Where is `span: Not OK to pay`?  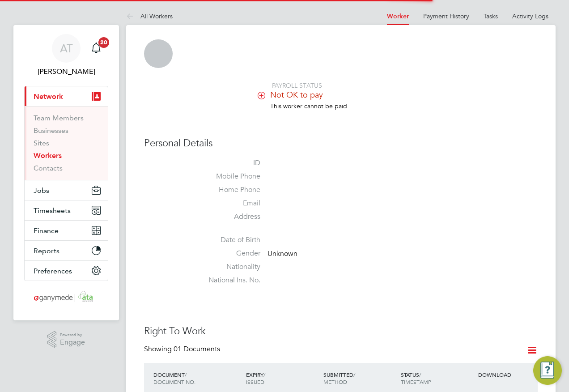 span: Not OK to pay is located at coordinates (297, 95).